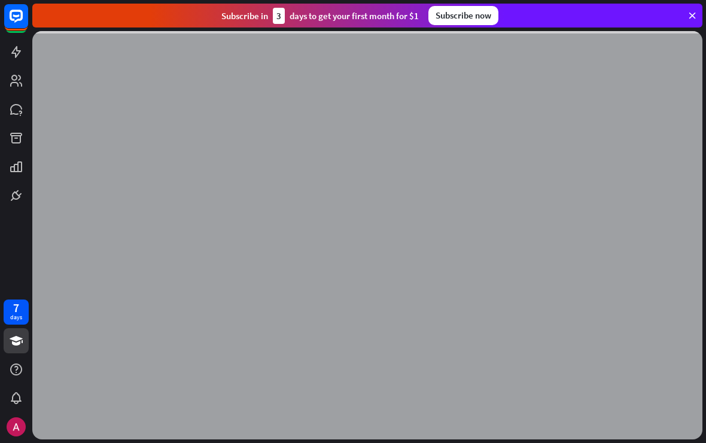  What do you see at coordinates (320, 16) in the screenshot?
I see `div: Subscribe in days to get your first month for $1` at bounding box center [320, 16].